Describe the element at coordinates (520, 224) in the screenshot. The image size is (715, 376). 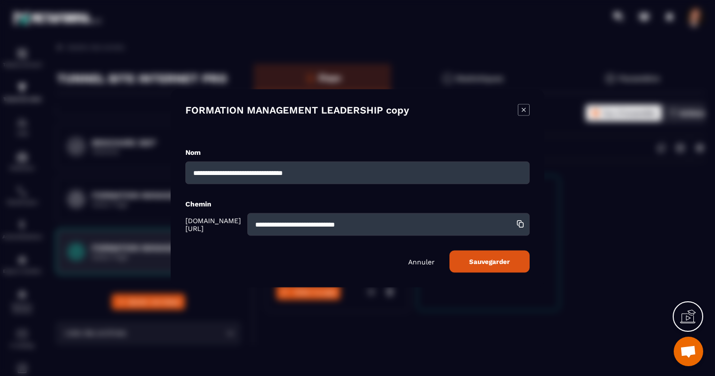
I see `img: copy-w.3668867d.svg` at that location.